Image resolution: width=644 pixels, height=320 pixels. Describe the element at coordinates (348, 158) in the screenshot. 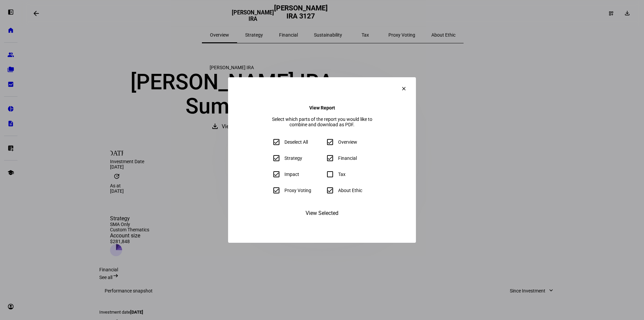

I see `div: Financial` at that location.